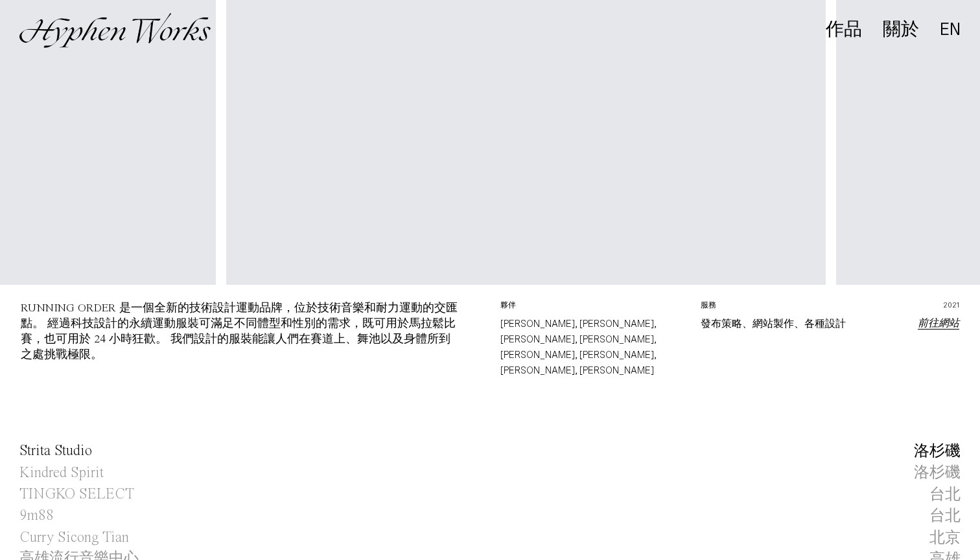 This screenshot has height=560, width=980. I want to click on span: Strita Studio, so click(56, 451).